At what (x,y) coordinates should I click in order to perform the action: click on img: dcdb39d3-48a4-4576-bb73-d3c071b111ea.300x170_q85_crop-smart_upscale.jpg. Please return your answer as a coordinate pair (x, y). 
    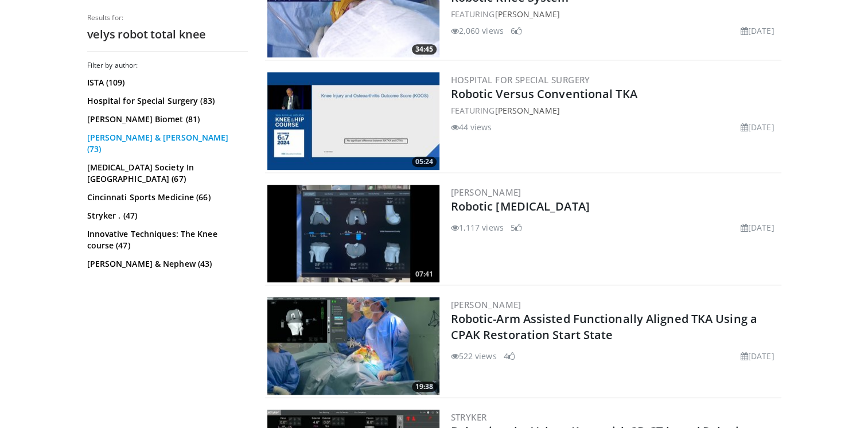
    Looking at the image, I should click on (353, 233).